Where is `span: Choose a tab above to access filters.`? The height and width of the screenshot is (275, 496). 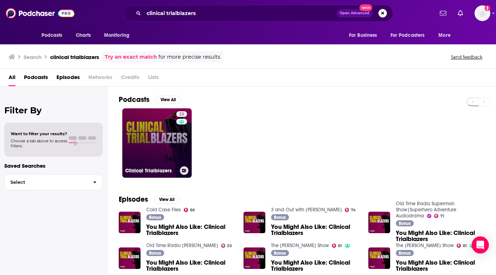
span: Choose a tab above to access filters. is located at coordinates (39, 143).